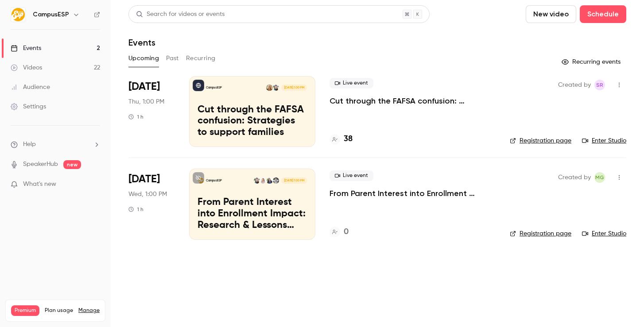  Describe the element at coordinates (72, 165) in the screenshot. I see `span: new` at that location.